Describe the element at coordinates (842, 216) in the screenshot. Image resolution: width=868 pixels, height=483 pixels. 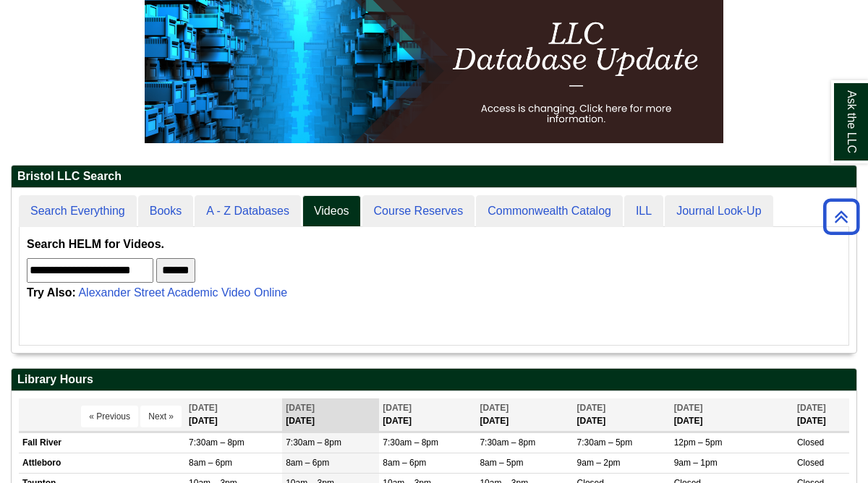
I see `a: Back to Top` at that location.